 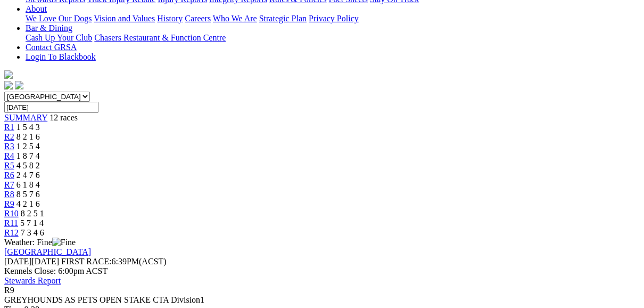 What do you see at coordinates (282, 18) in the screenshot?
I see `a: Strategic Plan` at bounding box center [282, 18].